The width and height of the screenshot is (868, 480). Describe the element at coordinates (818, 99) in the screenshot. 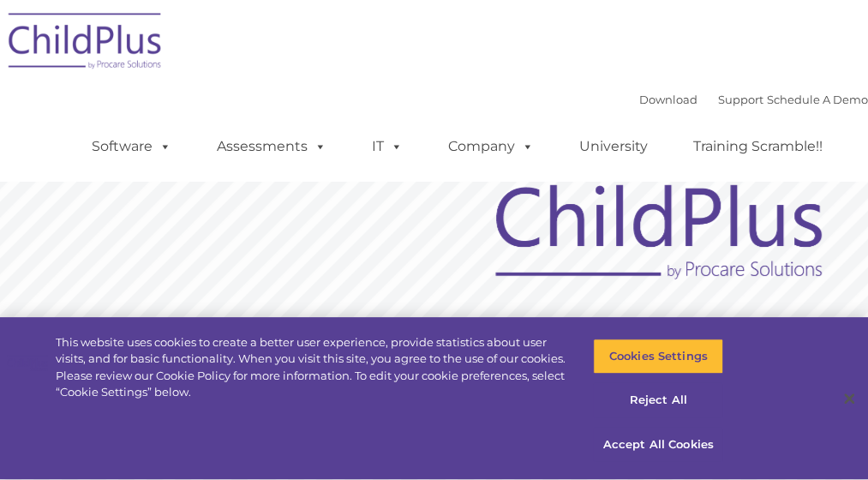

I see `a: Schedule A Demo` at that location.